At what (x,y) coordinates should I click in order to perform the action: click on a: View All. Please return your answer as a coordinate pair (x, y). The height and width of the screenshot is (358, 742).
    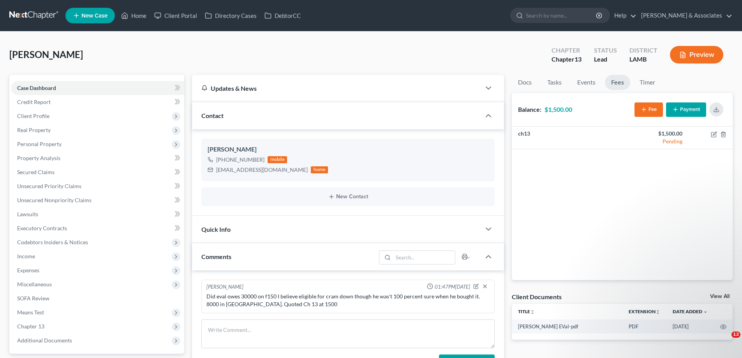
    Looking at the image, I should click on (720, 296).